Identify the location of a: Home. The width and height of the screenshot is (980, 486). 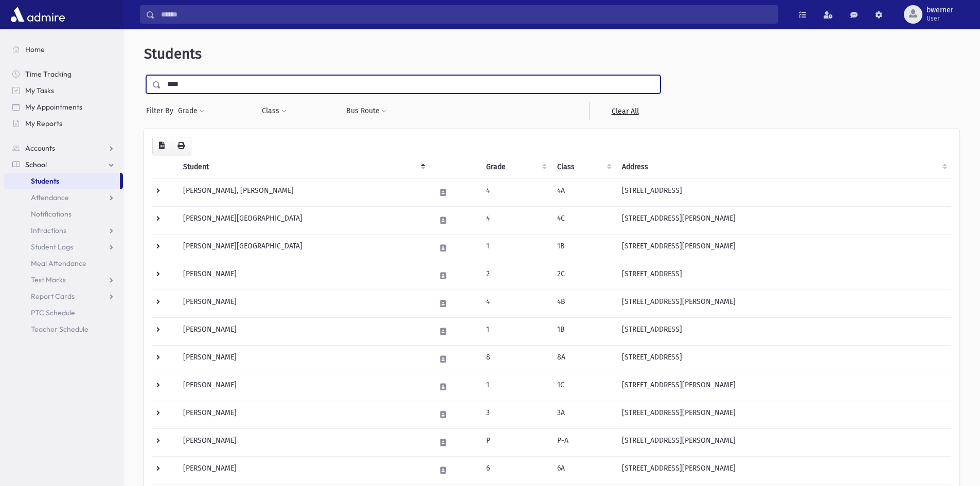
(63, 49).